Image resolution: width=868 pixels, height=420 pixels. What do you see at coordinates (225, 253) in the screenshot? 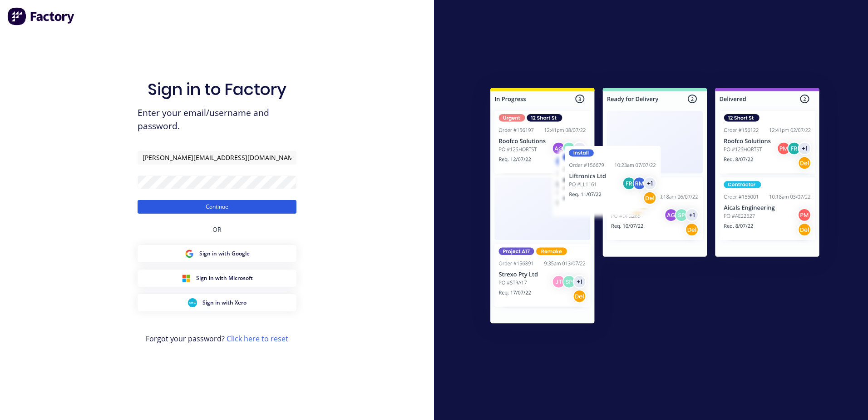
I see `span: Sign in with Google` at bounding box center [225, 253].